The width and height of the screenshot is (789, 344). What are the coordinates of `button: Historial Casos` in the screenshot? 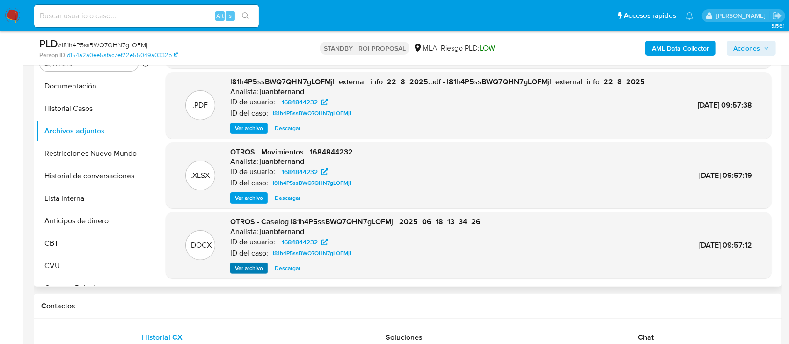 It's located at (95, 109).